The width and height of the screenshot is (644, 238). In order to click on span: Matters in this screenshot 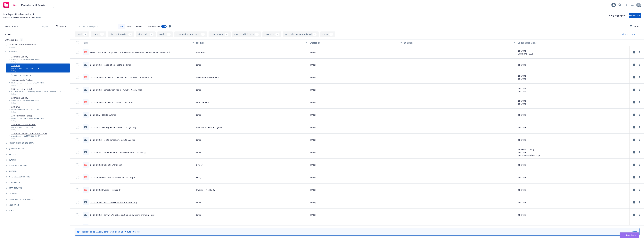, I will do `click(13, 155)`.